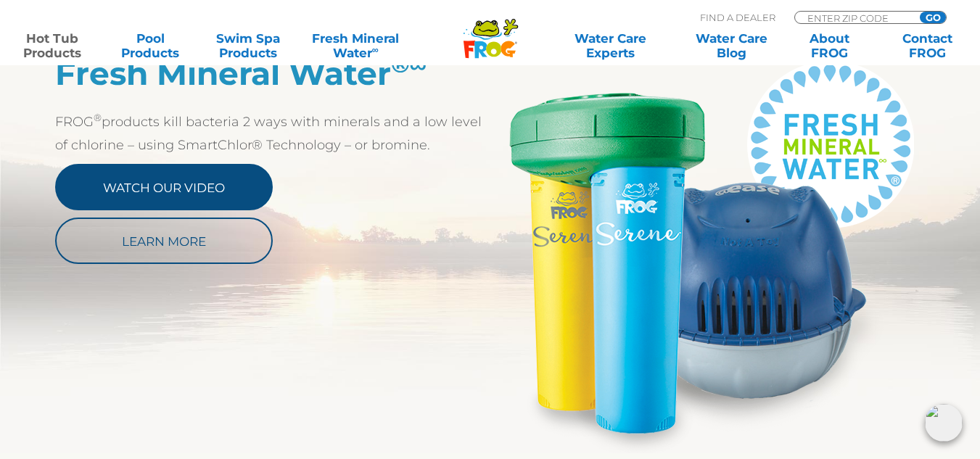 The height and width of the screenshot is (459, 980). I want to click on a: Water CareBlog, so click(732, 46).